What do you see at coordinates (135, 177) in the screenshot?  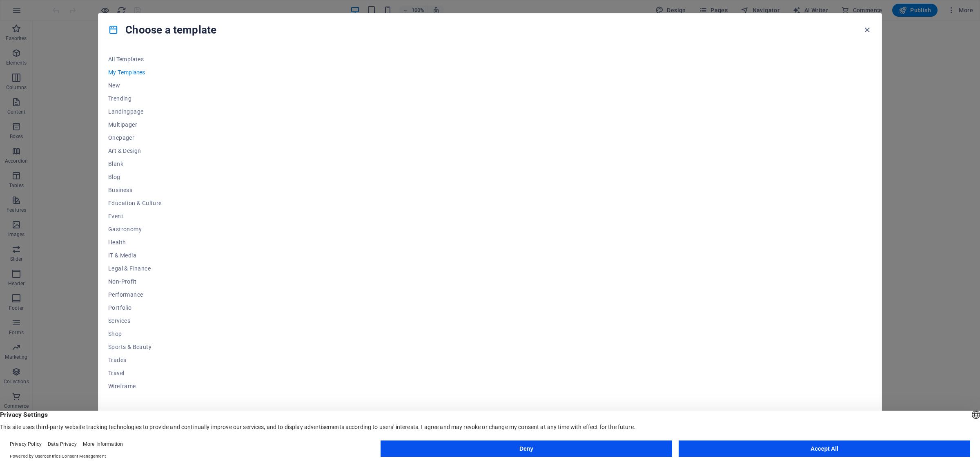 I see `button: Blog` at bounding box center [135, 177].